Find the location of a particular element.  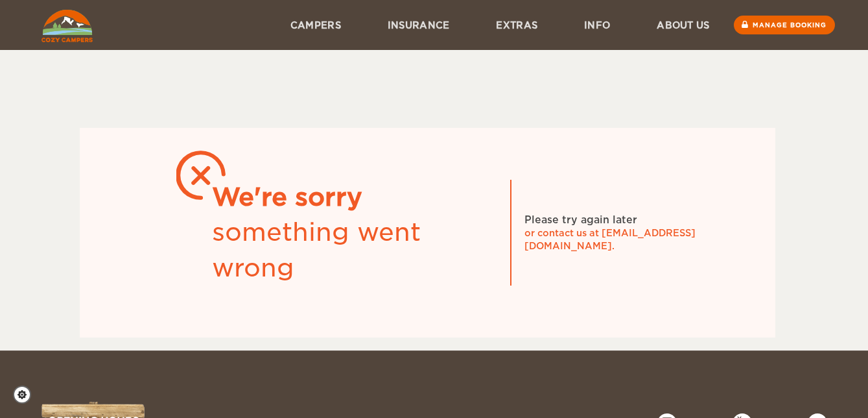

div: something went wrong is located at coordinates (354, 250).